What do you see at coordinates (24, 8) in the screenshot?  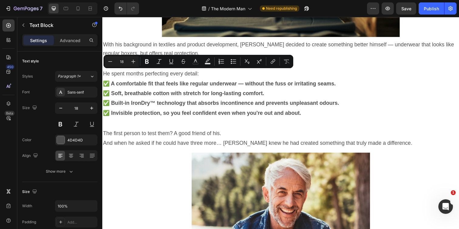 I see `button: 7` at bounding box center [24, 8].